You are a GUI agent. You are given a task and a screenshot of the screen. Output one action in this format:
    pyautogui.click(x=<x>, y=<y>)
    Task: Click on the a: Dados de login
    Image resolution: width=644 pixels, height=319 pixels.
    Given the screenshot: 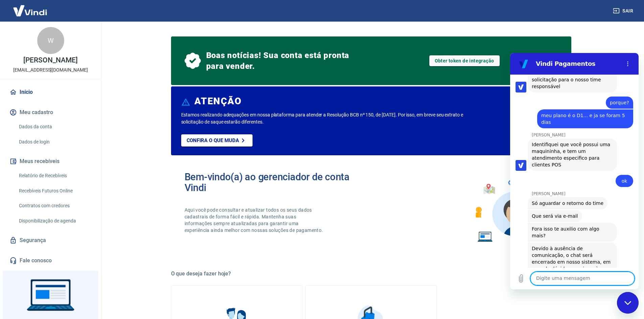 What is the action you would take?
    pyautogui.click(x=55, y=141)
    